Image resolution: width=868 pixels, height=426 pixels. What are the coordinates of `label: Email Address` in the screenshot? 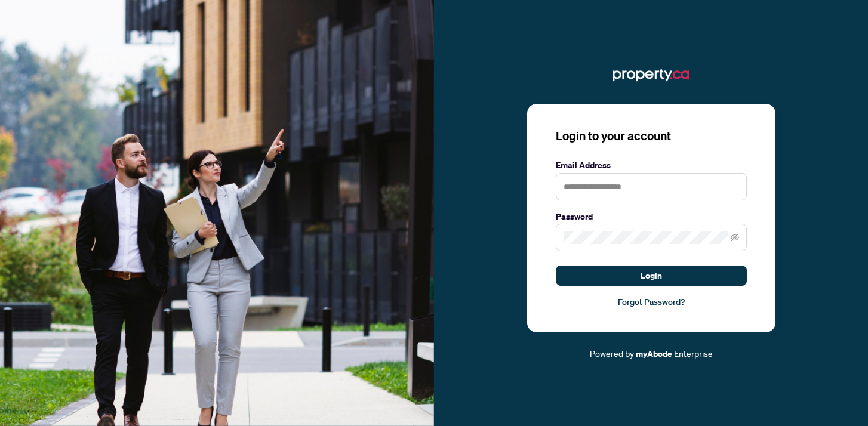 It's located at (651, 166).